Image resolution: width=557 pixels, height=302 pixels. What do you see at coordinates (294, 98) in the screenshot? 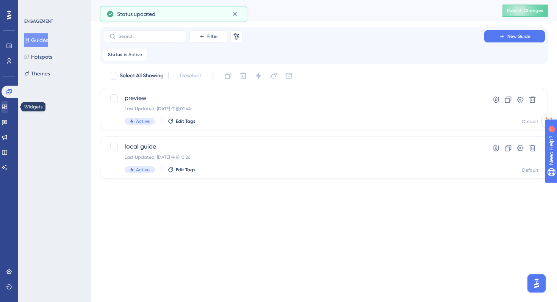
I see `span: preview` at bounding box center [294, 98].